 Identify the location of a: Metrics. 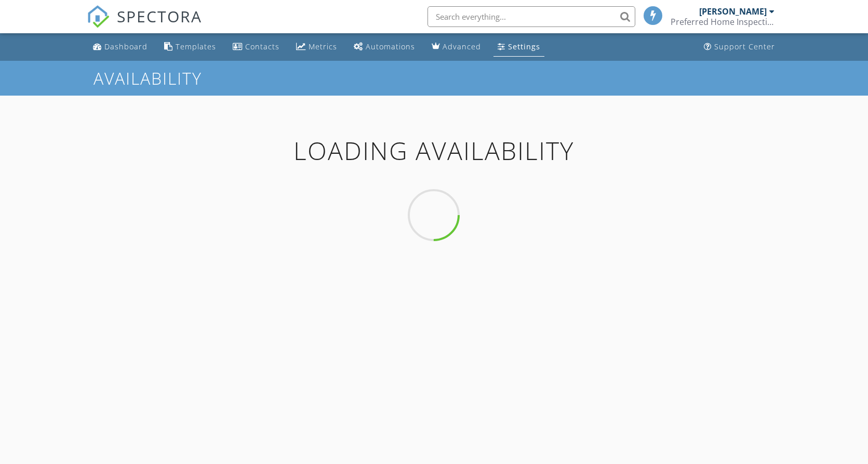
(317, 47).